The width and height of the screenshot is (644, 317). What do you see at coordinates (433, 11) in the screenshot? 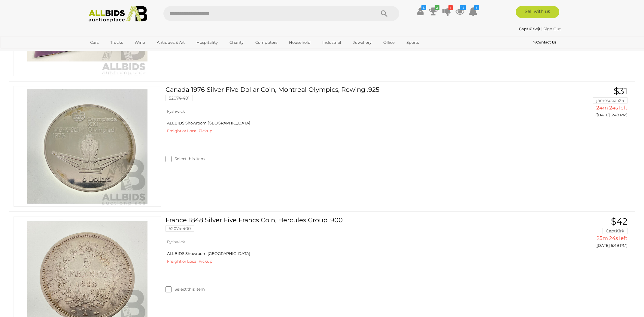
I see `a: 2` at bounding box center [433, 11].